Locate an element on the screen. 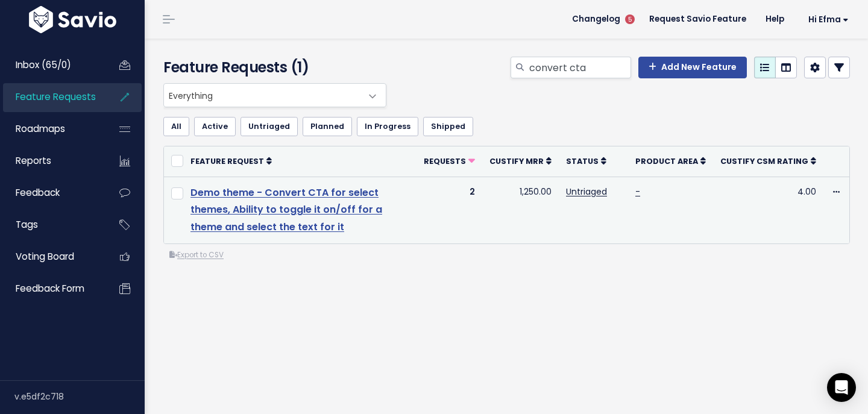 This screenshot has width=868, height=414. a: Active is located at coordinates (215, 126).